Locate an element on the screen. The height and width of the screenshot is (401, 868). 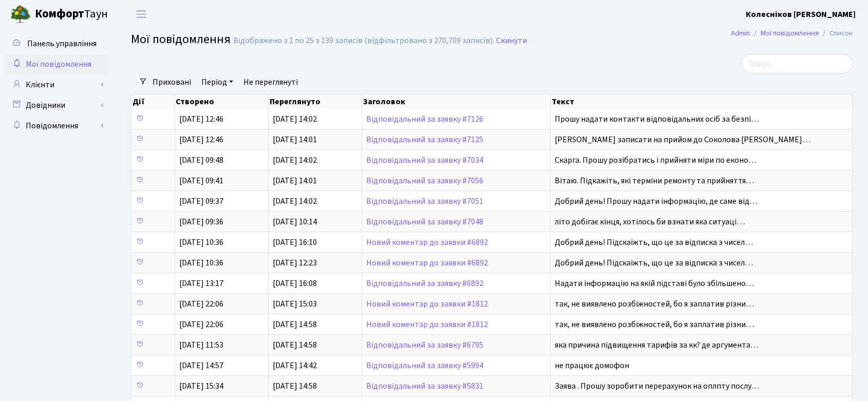
span: Скарга. Прошу розібратись і прийняти міри по еконо… is located at coordinates (656, 160).